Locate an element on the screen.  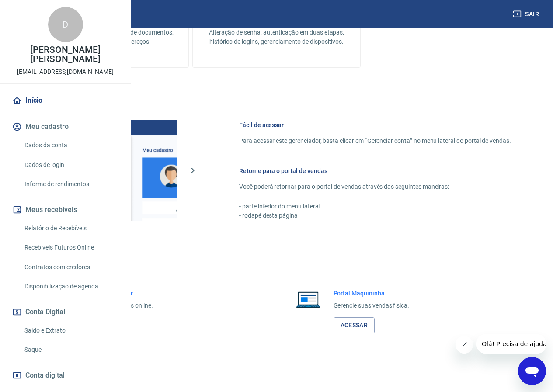
a: Dados de login is located at coordinates (70, 165).